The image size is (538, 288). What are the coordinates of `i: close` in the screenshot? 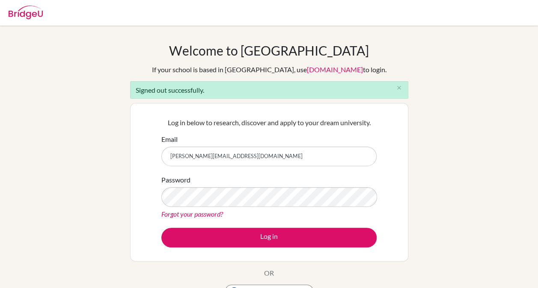 It's located at (399, 88).